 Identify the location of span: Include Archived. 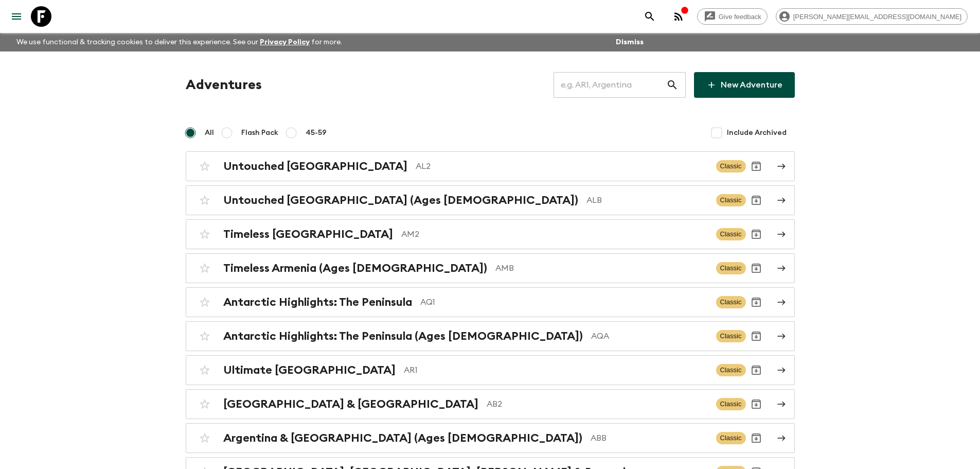
(757, 133).